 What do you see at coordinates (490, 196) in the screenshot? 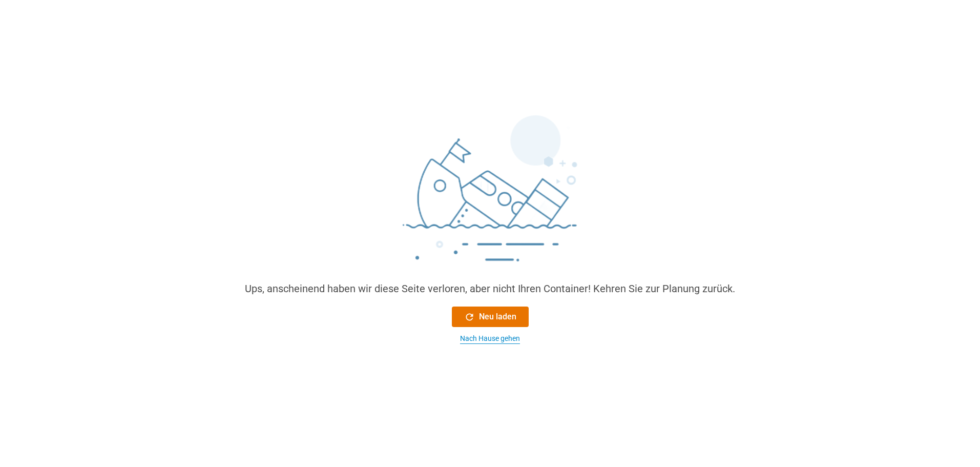
I see `img: sinking_ship.png` at bounding box center [490, 196].